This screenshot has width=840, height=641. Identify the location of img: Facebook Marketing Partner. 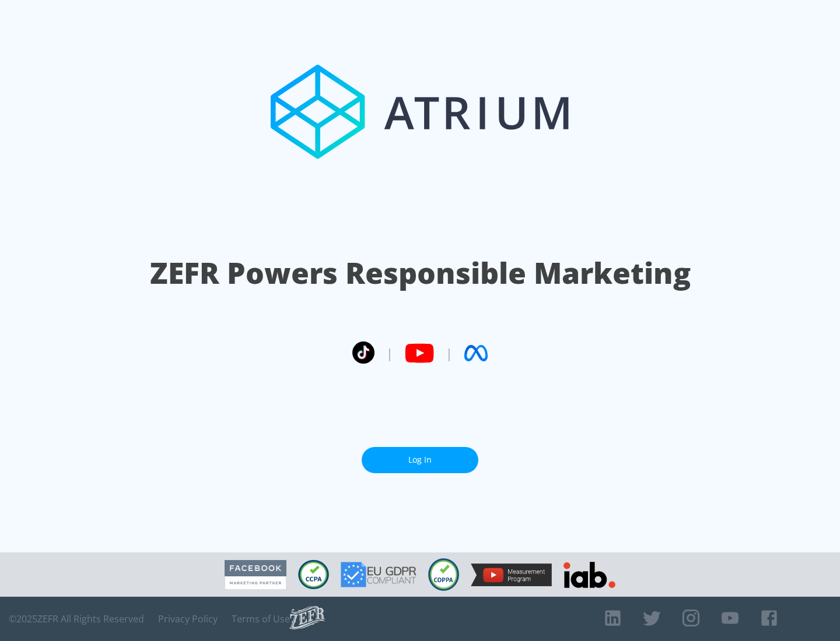
(255, 575).